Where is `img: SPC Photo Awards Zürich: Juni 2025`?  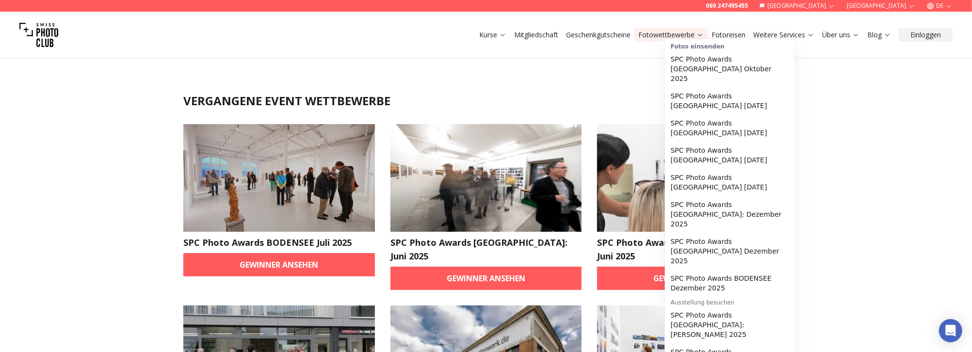 img: SPC Photo Awards Zürich: Juni 2025 is located at coordinates (486, 178).